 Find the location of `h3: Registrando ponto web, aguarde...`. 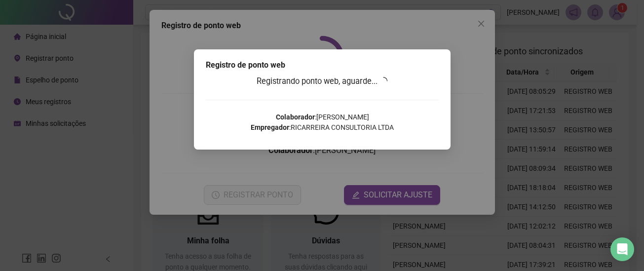

h3: Registrando ponto web, aguarde... is located at coordinates (322, 82).